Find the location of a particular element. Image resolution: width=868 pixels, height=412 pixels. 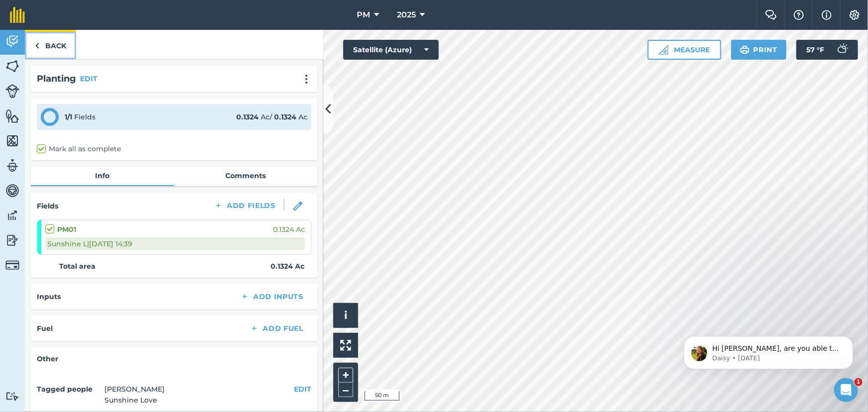

span: 1 is located at coordinates (858, 382).